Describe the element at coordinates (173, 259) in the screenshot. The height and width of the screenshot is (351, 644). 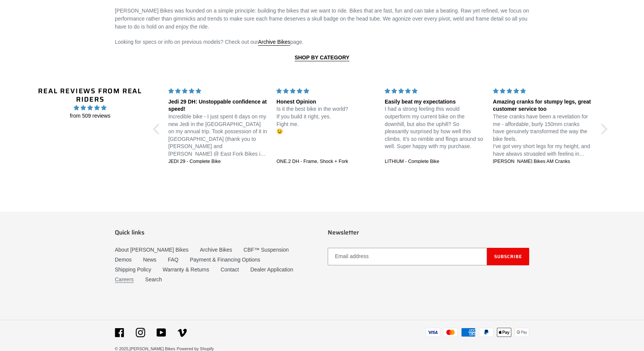
I see `a: FAQ` at that location.